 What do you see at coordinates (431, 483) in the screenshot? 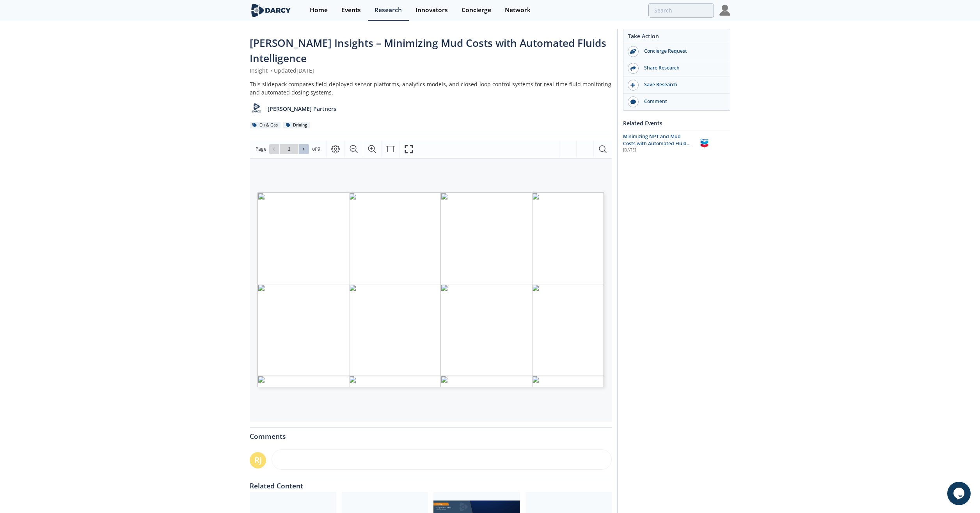
I see `div: Related Content` at bounding box center [431, 483].